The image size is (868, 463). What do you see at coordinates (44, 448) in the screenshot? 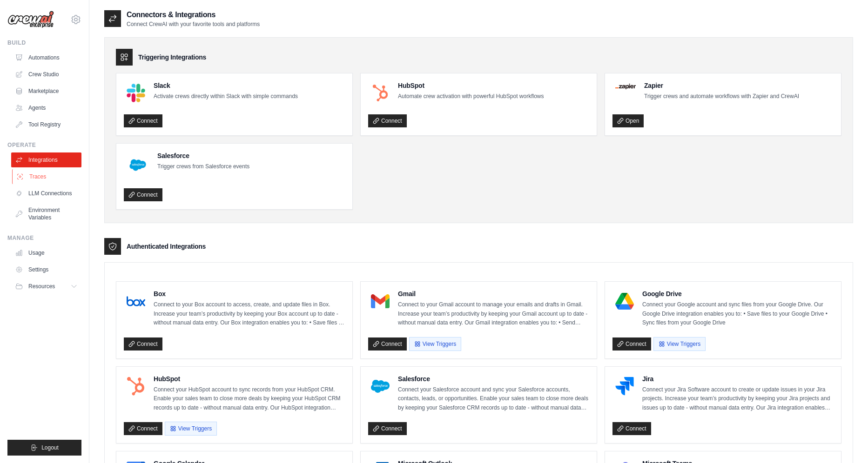
I see `button: Logout` at bounding box center [44, 448].